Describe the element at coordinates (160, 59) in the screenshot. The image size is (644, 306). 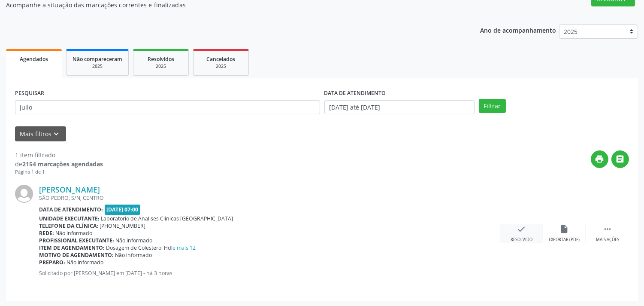
I see `span: Resolvidos` at that location.